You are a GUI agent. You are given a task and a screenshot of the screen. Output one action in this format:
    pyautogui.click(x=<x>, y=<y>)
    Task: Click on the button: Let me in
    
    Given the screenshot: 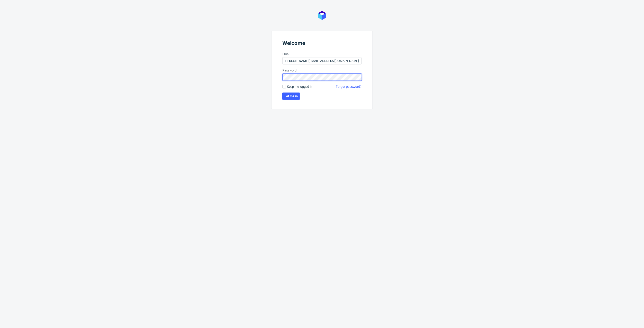 What is the action you would take?
    pyautogui.click(x=291, y=96)
    